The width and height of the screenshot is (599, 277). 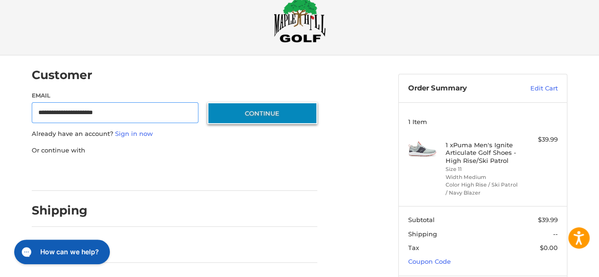 I want to click on h3: Order Summary, so click(x=459, y=89).